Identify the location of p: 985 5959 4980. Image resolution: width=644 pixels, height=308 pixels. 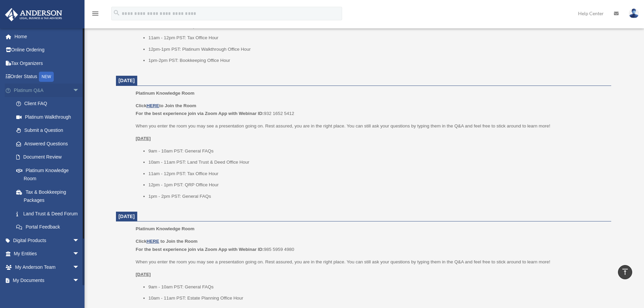
(371, 245).